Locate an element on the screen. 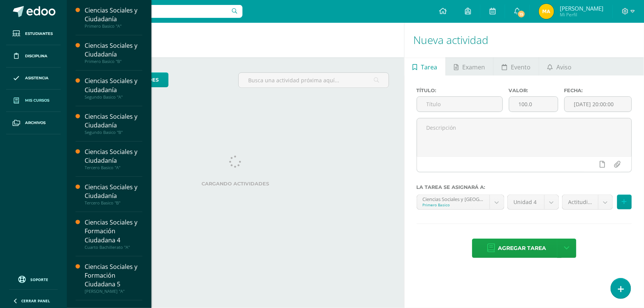  span: Tarea is located at coordinates (429, 67).